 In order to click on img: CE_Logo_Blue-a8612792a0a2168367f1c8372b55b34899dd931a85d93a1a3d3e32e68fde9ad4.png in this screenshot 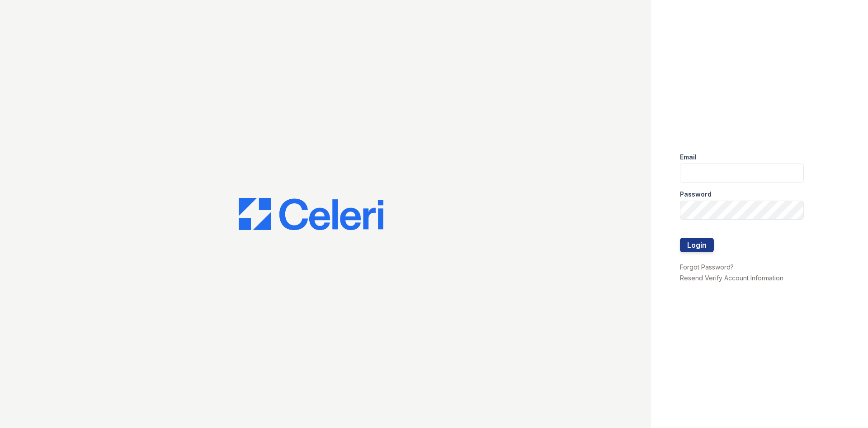, I will do `click(311, 214)`.